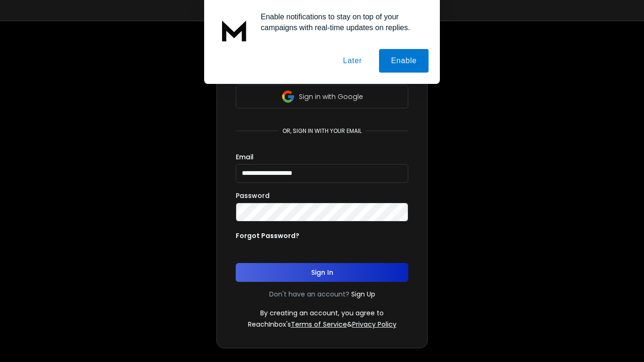  I want to click on p: Sign in with Google, so click(331, 97).